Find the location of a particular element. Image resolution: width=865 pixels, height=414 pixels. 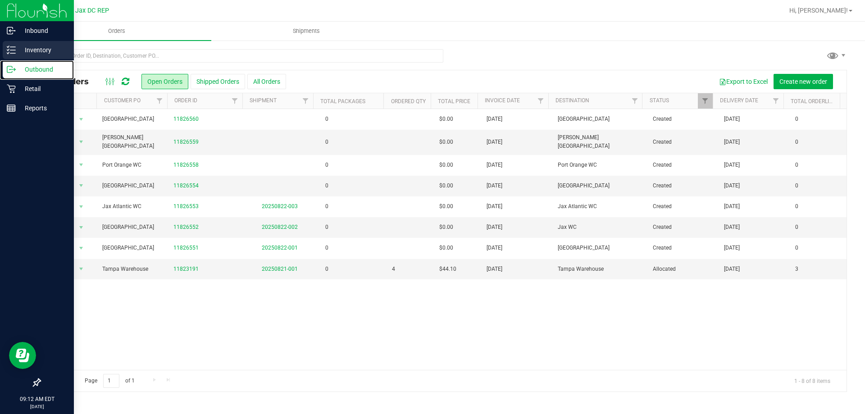

span: Port Orange WC is located at coordinates (132, 165).